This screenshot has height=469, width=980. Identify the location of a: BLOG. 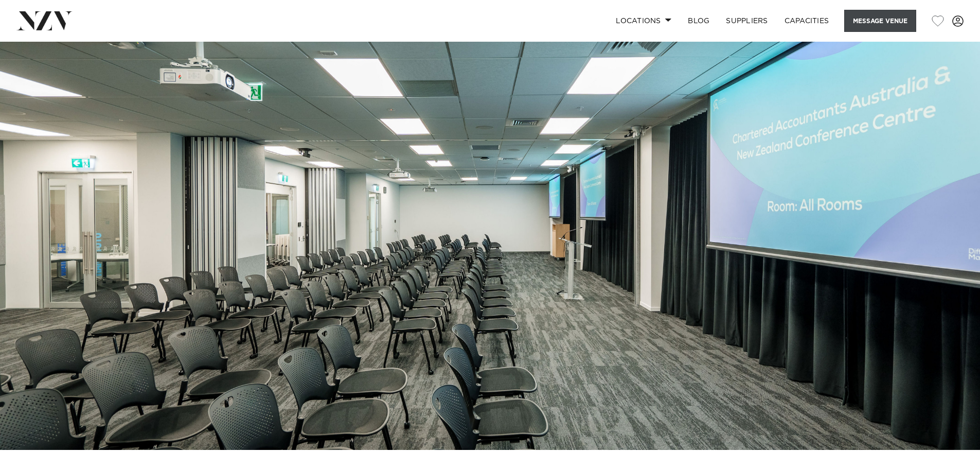
(698, 21).